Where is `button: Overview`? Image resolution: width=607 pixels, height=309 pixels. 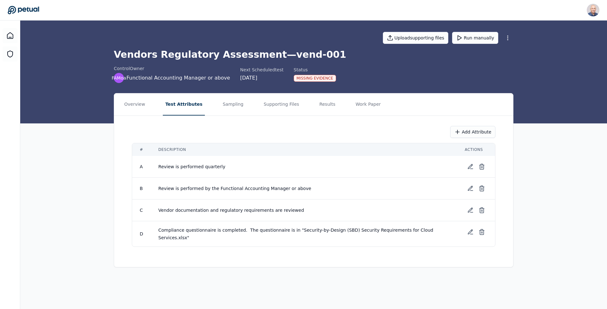
button: Overview is located at coordinates (135, 105).